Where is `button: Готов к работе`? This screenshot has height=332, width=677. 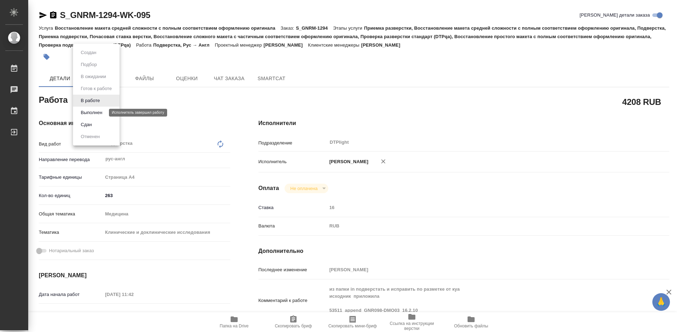 button: Готов к работе is located at coordinates (96, 89).